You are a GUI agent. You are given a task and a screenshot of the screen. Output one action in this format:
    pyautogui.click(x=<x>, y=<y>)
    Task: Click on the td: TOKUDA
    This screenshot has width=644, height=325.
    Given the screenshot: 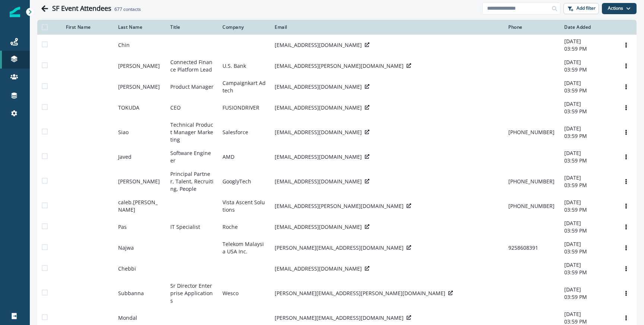 What is the action you would take?
    pyautogui.click(x=139, y=108)
    